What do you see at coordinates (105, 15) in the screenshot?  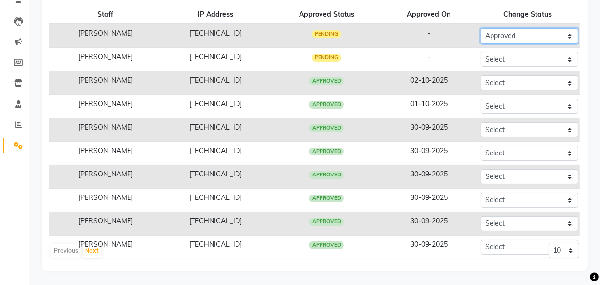 I see `th: Staff` at bounding box center [105, 15].